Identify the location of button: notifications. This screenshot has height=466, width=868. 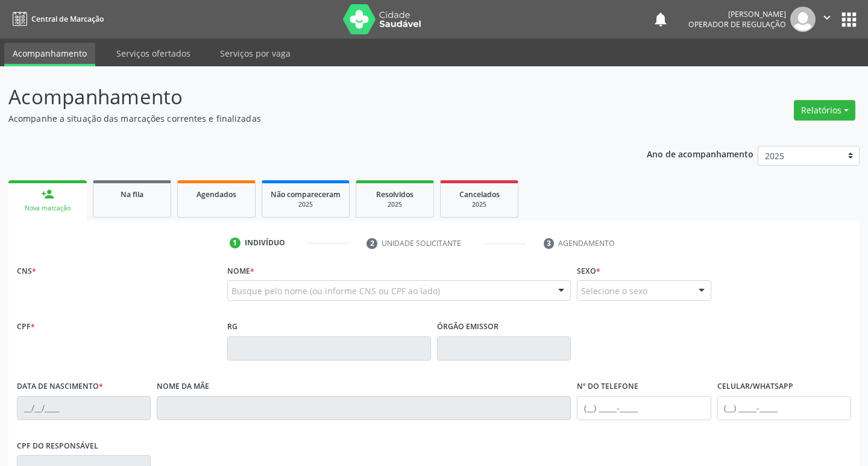
(660, 19).